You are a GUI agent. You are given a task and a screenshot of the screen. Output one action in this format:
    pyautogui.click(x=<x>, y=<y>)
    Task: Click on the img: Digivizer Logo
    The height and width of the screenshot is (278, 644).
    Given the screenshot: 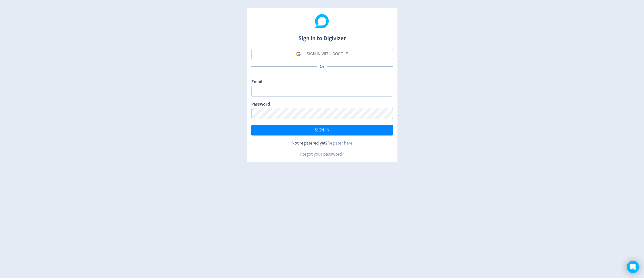 What is the action you would take?
    pyautogui.click(x=322, y=21)
    